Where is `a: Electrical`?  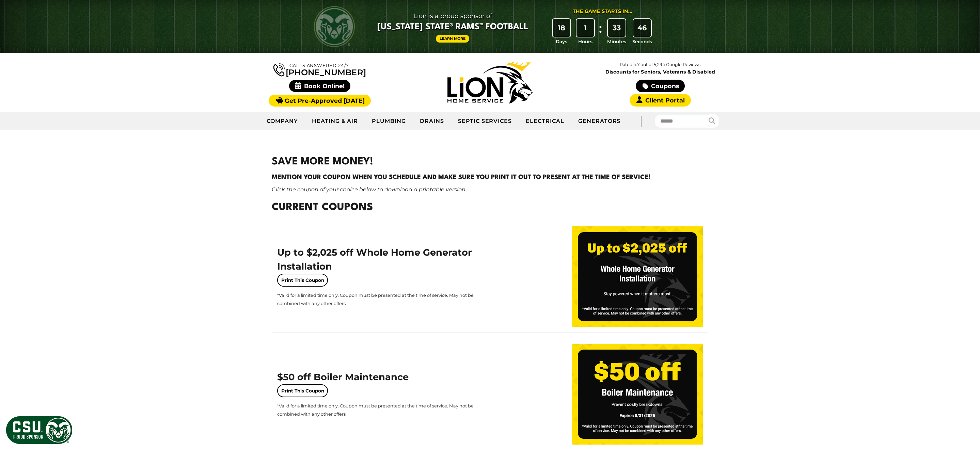
a: Electrical is located at coordinates (545, 121).